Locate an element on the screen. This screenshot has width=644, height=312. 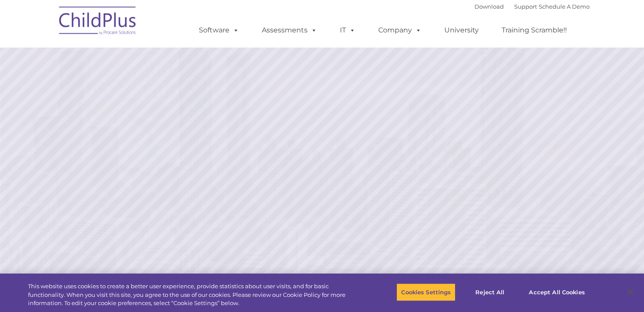
button: Cookies Settings is located at coordinates (426, 292).